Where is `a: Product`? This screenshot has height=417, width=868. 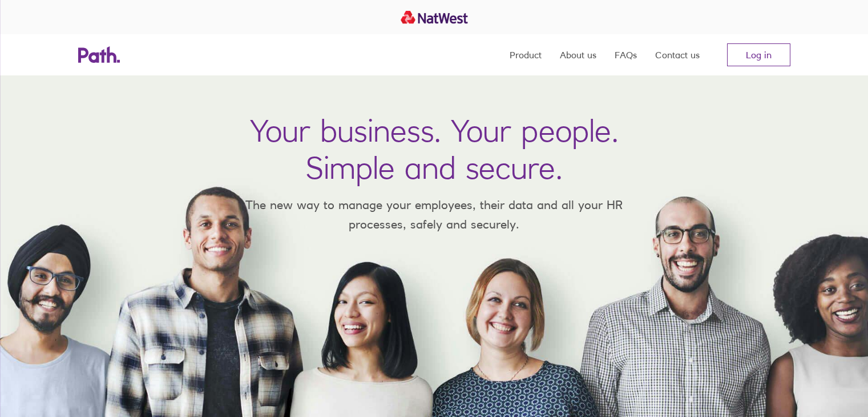 a: Product is located at coordinates (526, 55).